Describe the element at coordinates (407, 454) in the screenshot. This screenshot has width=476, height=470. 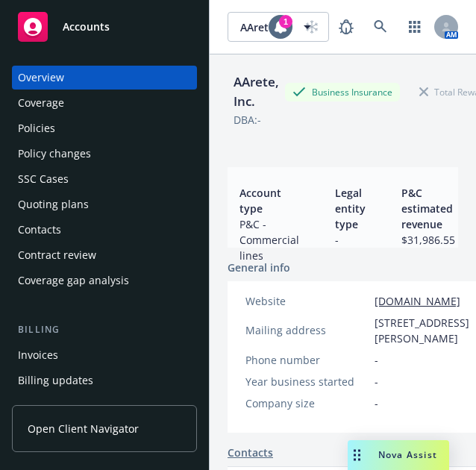
I see `span: Nova Assist` at that location.